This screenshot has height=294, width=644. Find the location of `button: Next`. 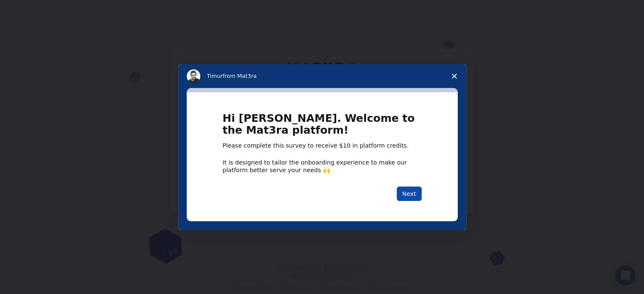

button: Next is located at coordinates (409, 194).